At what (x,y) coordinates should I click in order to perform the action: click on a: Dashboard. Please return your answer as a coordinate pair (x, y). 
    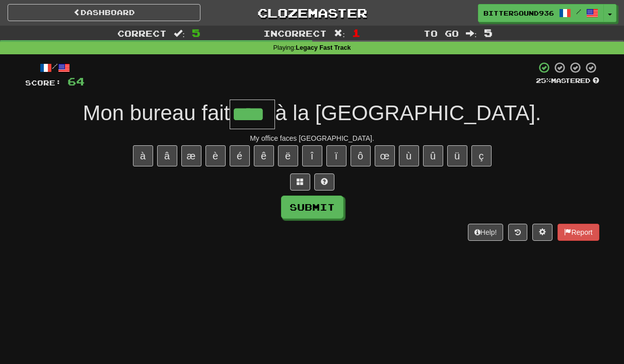
    Looking at the image, I should click on (104, 12).